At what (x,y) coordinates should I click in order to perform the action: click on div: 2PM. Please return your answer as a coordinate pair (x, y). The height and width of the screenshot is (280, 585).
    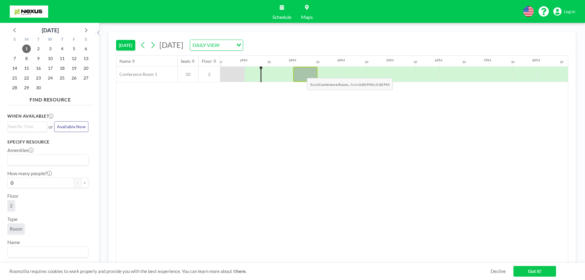
    Looking at the image, I should click on (243, 60).